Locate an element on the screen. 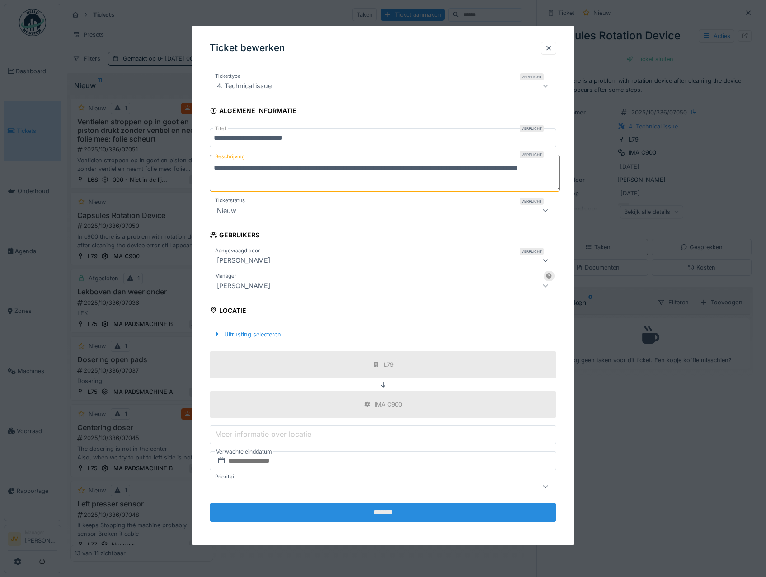 The image size is (766, 577). div: Gebruikers is located at coordinates (235, 237).